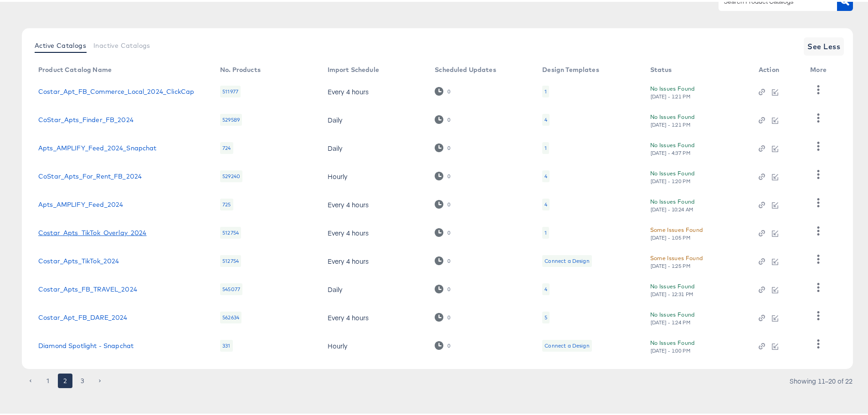 The image size is (868, 415). What do you see at coordinates (74, 67) in the screenshot?
I see `div: Product Catalog Name` at bounding box center [74, 67].